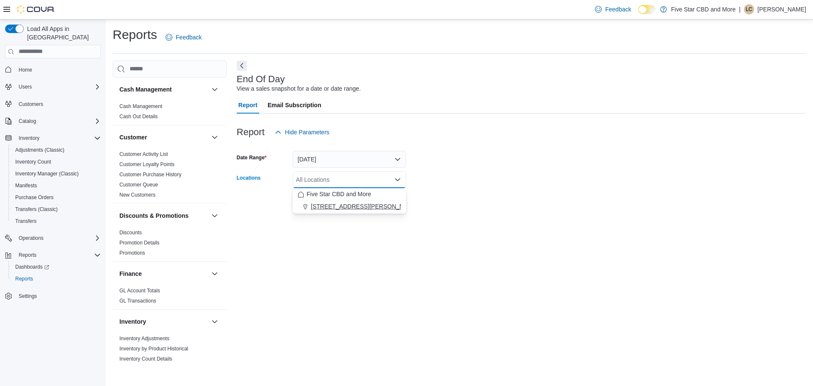 The image size is (813, 386). What do you see at coordinates (56, 174) in the screenshot?
I see `button: Inventory Manager (Classic)` at bounding box center [56, 174].